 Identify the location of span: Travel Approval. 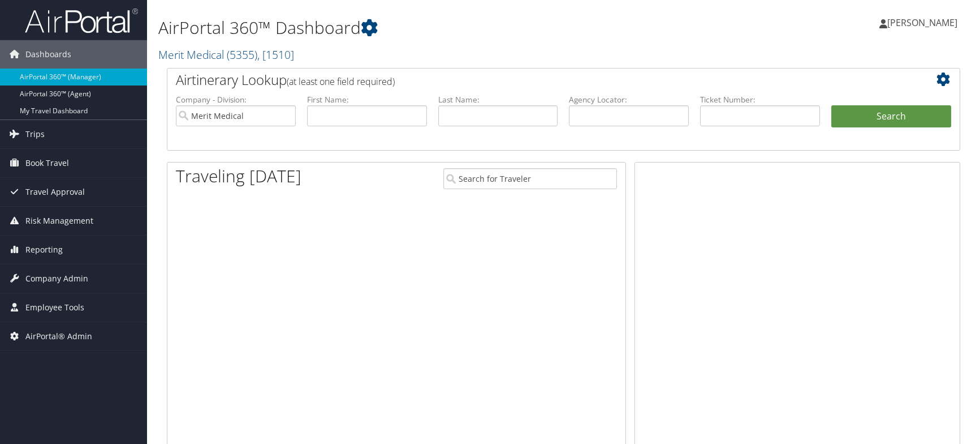
(55, 192).